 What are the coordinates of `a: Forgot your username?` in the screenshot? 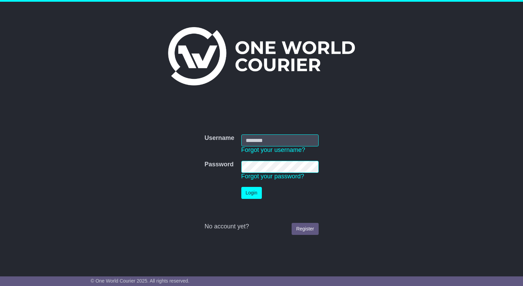 It's located at (273, 150).